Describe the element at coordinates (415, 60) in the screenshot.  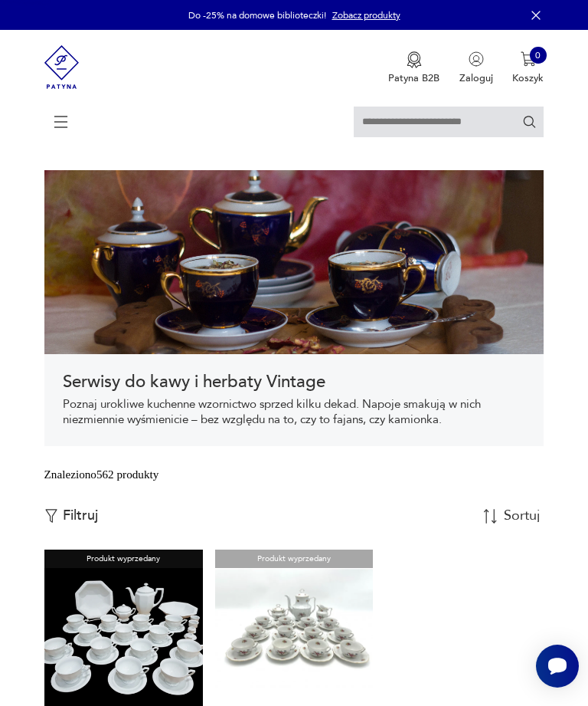
I see `img: Ikona medalu` at that location.